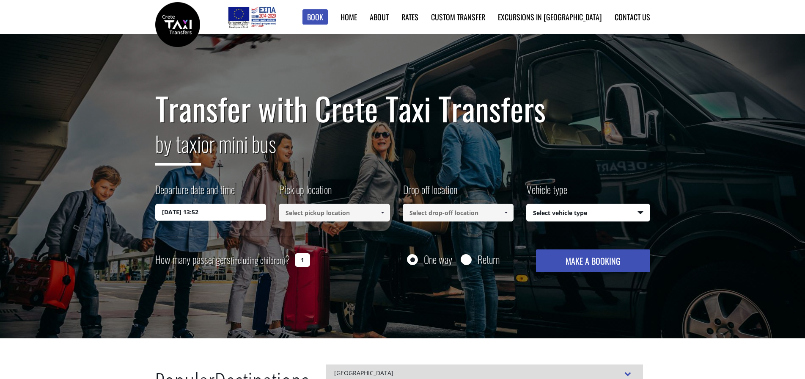 Image resolution: width=805 pixels, height=379 pixels. Describe the element at coordinates (632, 17) in the screenshot. I see `a: Contact us` at that location.